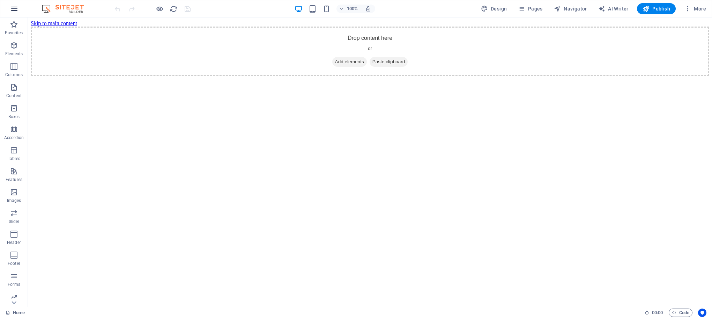  Describe the element at coordinates (695, 9) in the screenshot. I see `span: More` at that location.